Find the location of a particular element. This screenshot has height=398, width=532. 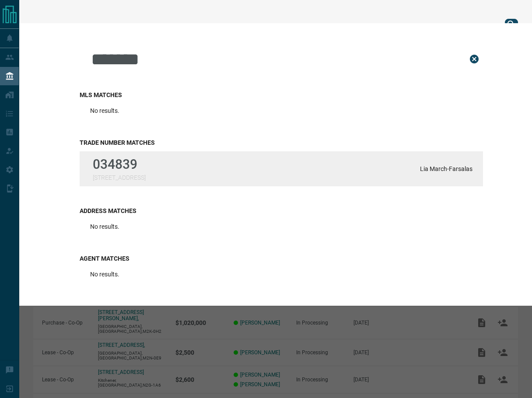

p: 034839 is located at coordinates (120, 164).